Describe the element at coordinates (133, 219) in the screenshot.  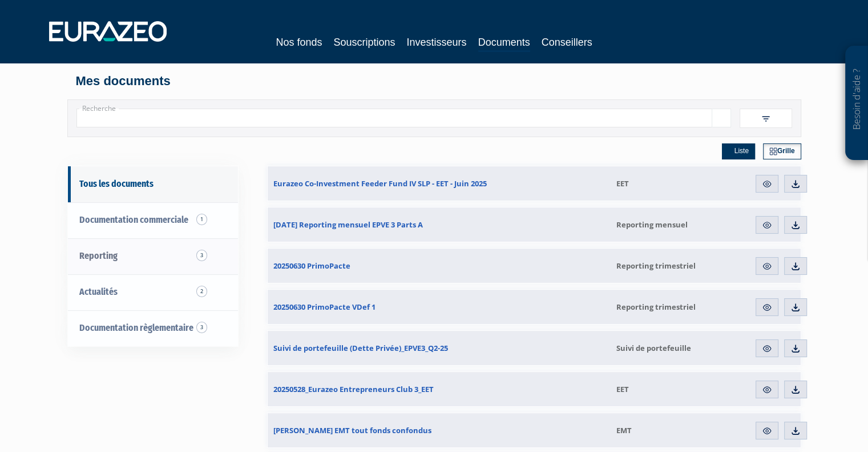
I see `span: Documentation commerciale` at that location.